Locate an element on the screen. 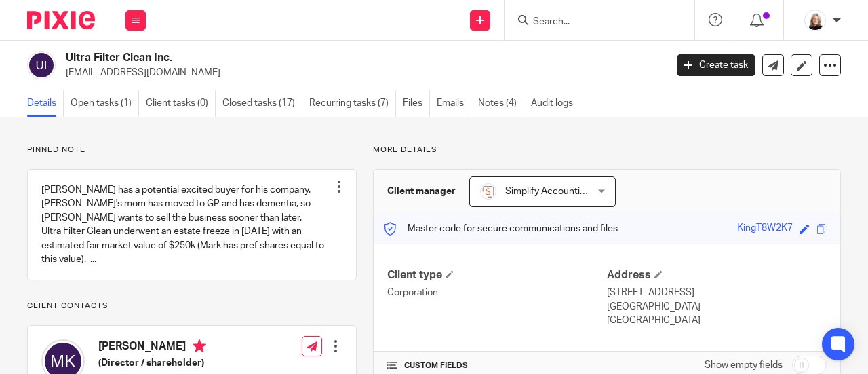 The height and width of the screenshot is (374, 868). a: Notes (4) is located at coordinates (501, 103).